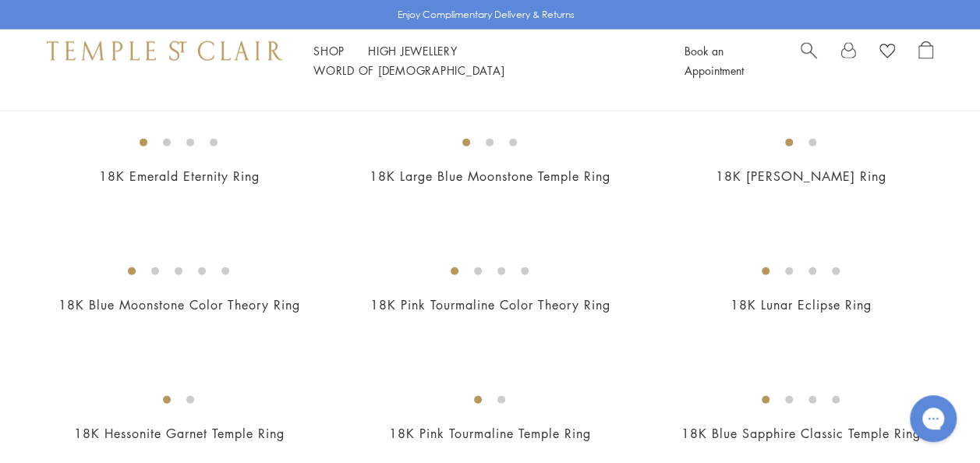 Image resolution: width=980 pixels, height=463 pixels. I want to click on a: ShopShop, so click(329, 51).